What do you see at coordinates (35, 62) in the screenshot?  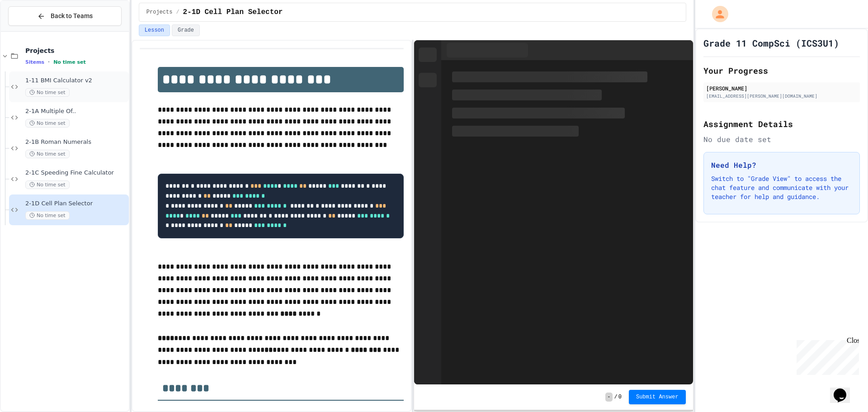 I see `span: 5 items` at bounding box center [35, 62].